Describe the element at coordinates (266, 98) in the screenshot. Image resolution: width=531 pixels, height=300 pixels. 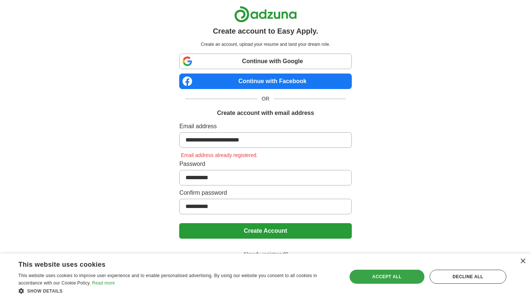
I see `span: OR` at that location.